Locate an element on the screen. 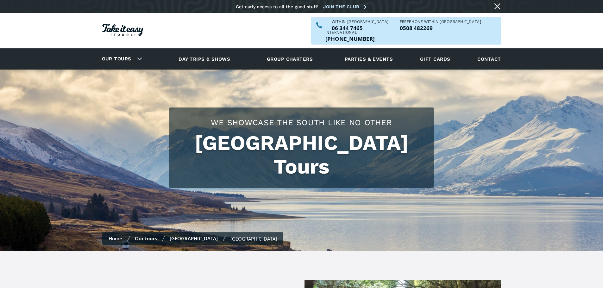 The image size is (603, 288). img: Take it easy Tours logo is located at coordinates (123, 30).